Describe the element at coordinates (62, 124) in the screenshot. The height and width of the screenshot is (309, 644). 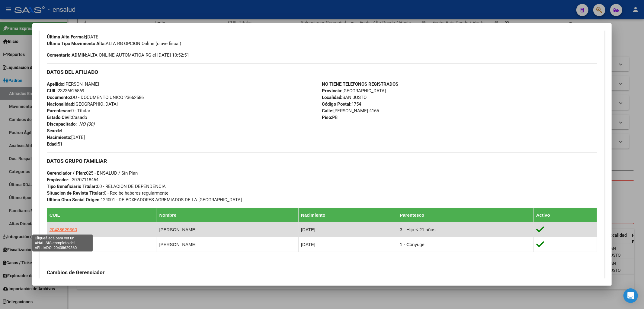
I see `strong: Discapacitado:` at that location.